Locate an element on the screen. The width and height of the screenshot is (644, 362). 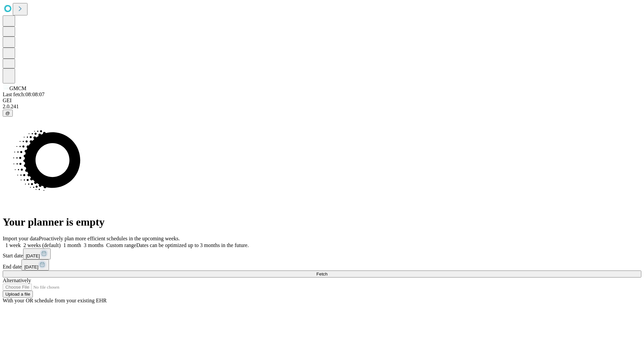
span: 1 week is located at coordinates (13, 245).